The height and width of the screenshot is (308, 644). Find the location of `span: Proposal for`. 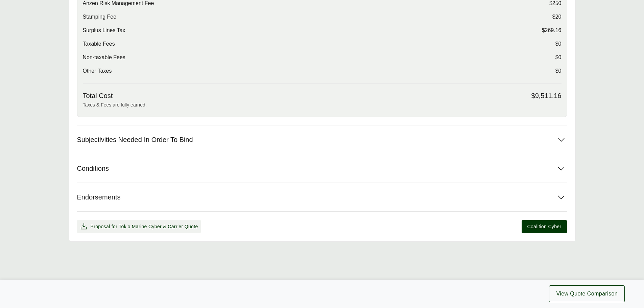

span: Proposal for is located at coordinates (144, 226).